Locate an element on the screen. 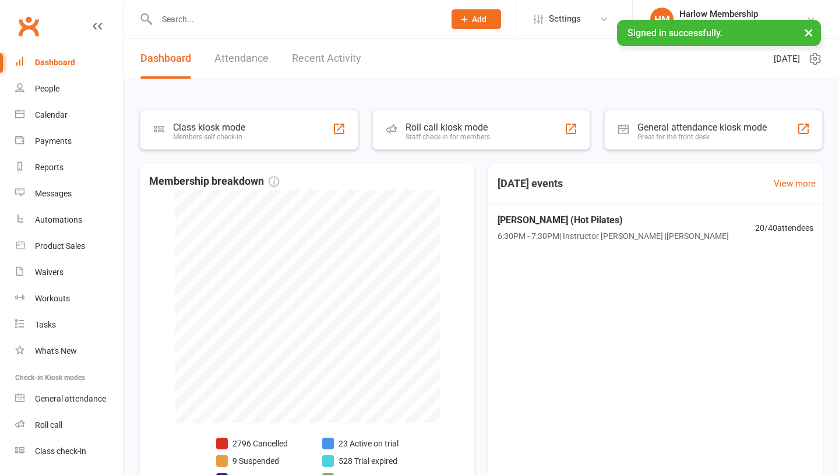  a: Class kiosk mode is located at coordinates (69, 451).